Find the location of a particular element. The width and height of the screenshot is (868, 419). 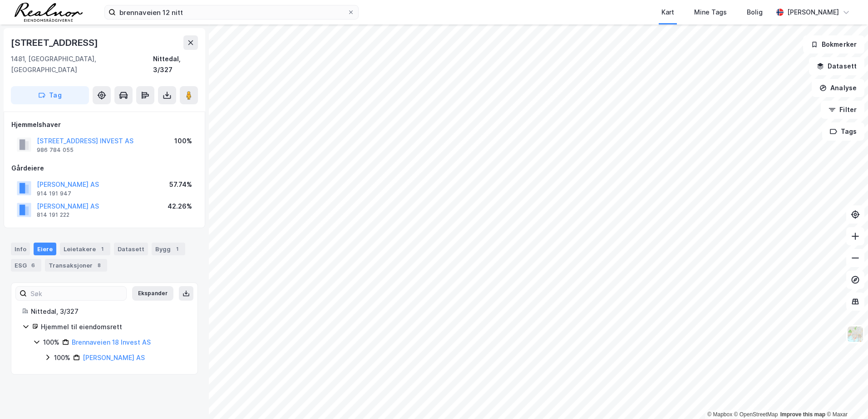

a: OpenStreetMap is located at coordinates (756, 415).